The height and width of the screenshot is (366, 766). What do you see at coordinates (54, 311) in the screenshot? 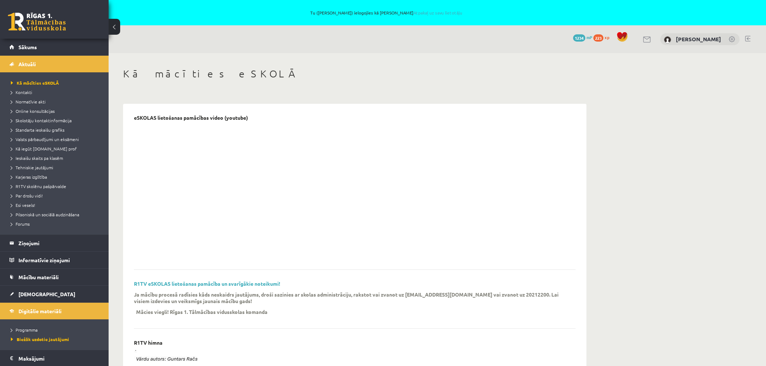
I see `a: Digitālie materiāli` at bounding box center [54, 311].